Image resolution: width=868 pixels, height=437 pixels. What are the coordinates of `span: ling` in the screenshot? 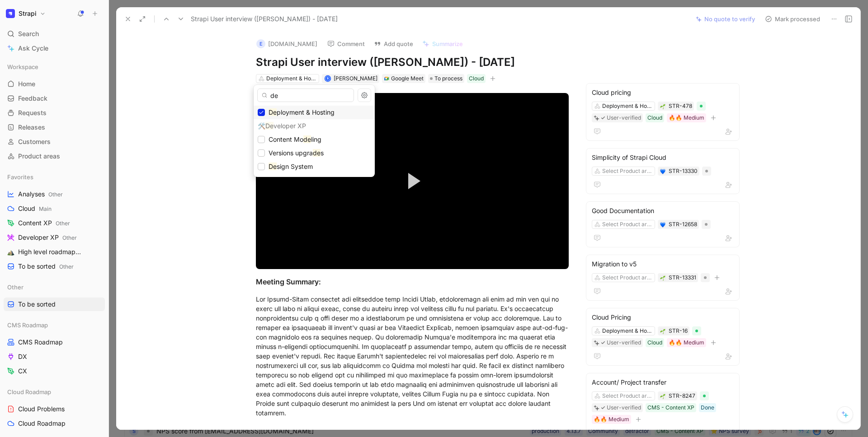 It's located at (316, 139).